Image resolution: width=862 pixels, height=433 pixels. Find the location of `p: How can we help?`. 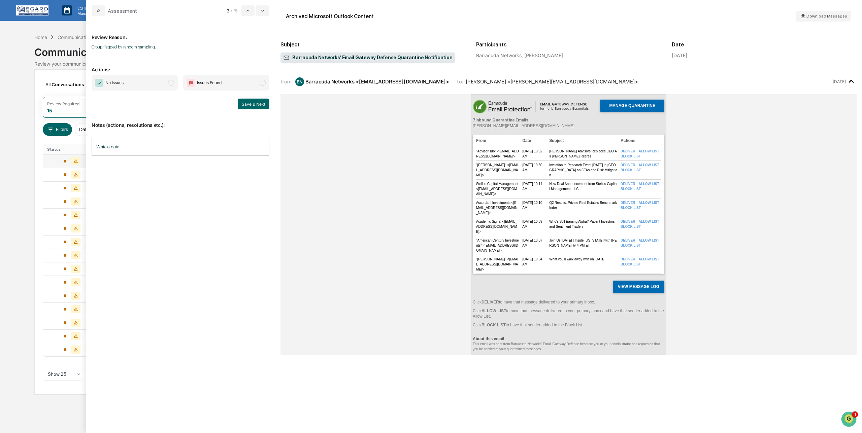

p: How can we help? is located at coordinates (65, 19).